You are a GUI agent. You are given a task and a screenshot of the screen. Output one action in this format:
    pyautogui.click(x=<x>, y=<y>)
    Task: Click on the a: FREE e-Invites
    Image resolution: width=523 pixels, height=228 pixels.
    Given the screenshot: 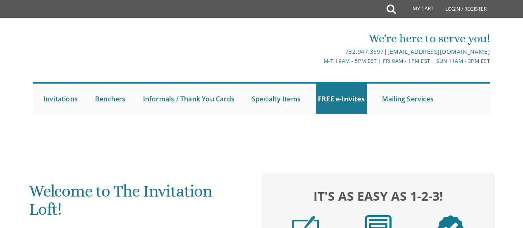 What is the action you would take?
    pyautogui.click(x=341, y=99)
    